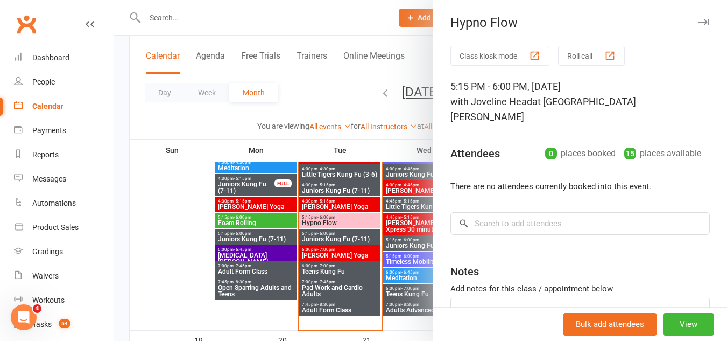 The image size is (727, 341). Describe the element at coordinates (55, 227) in the screenshot. I see `div: Product Sales` at that location.